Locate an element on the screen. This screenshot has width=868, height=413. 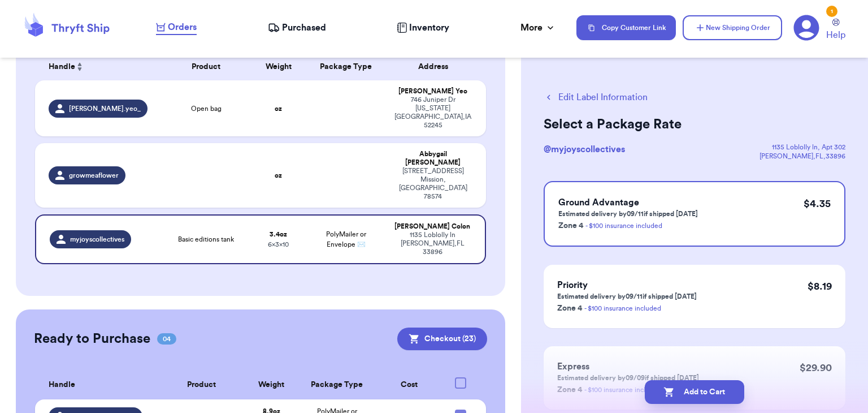
th: Cost is located at coordinates (409, 385).